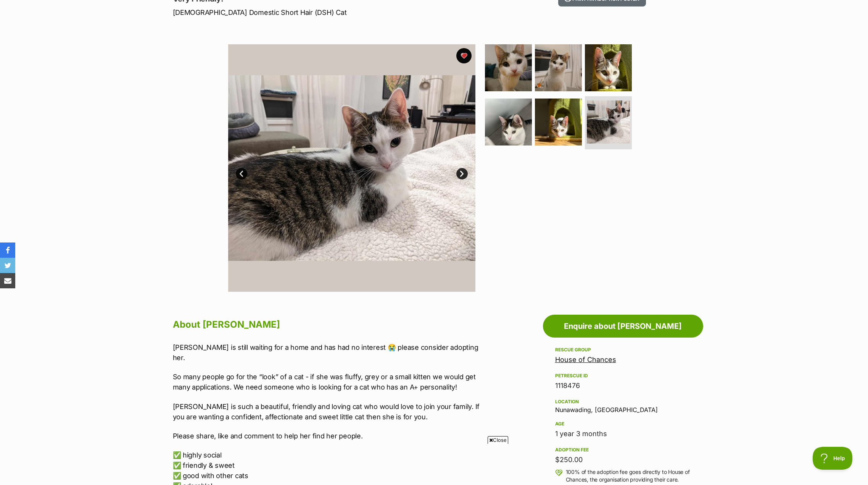  I want to click on a: Next, so click(462, 173).